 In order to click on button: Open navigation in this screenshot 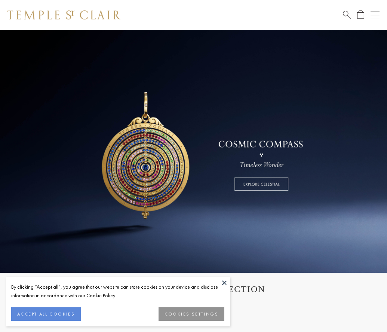, I will do `click(375, 15)`.